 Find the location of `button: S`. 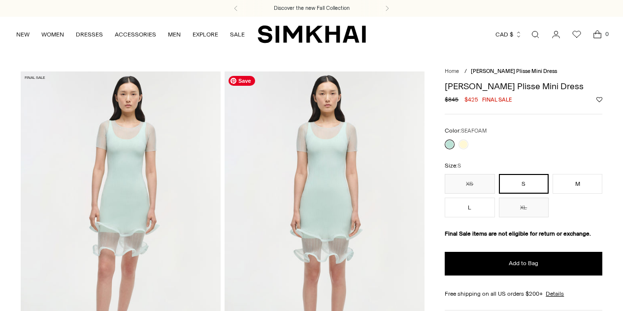

button: S is located at coordinates (523, 184).